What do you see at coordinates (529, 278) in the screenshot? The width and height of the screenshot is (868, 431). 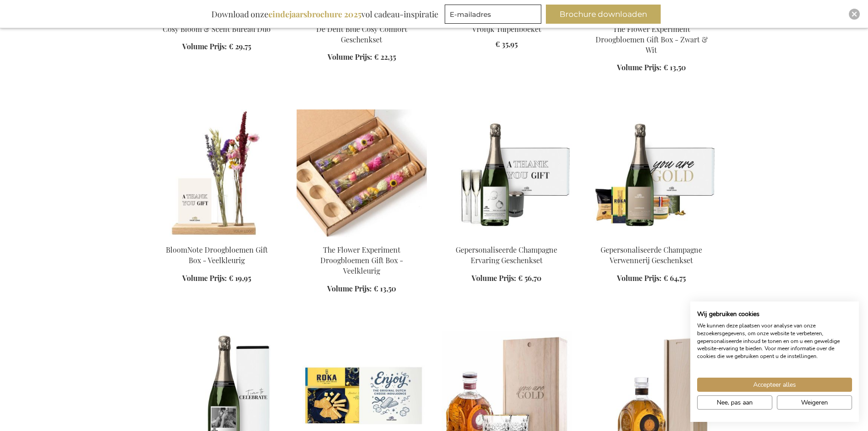 I see `span: € 56,70` at bounding box center [529, 278].